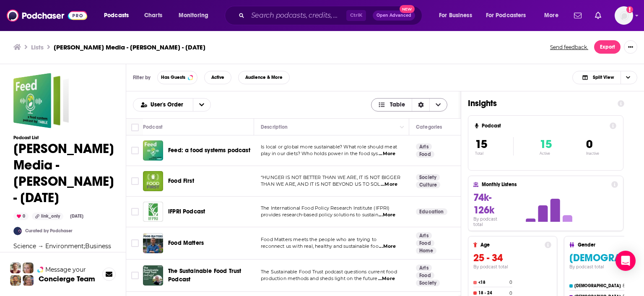 The height and width of the screenshot is (296, 644). What do you see at coordinates (426, 250) in the screenshot?
I see `a: Home` at bounding box center [426, 250].